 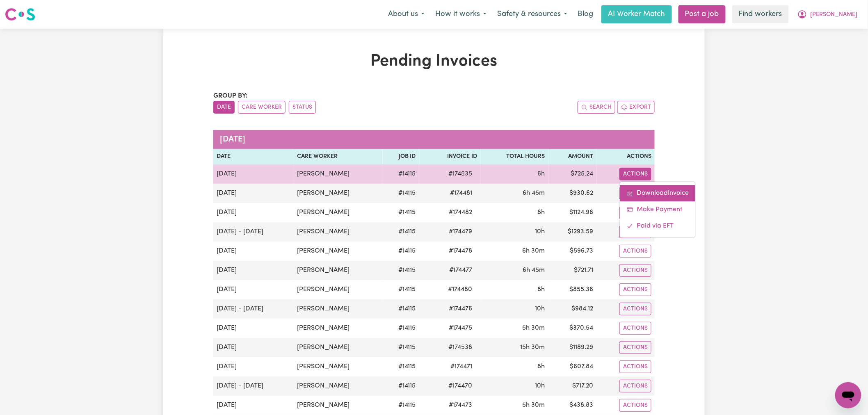 I want to click on td: $ 1293.59, so click(x=573, y=232).